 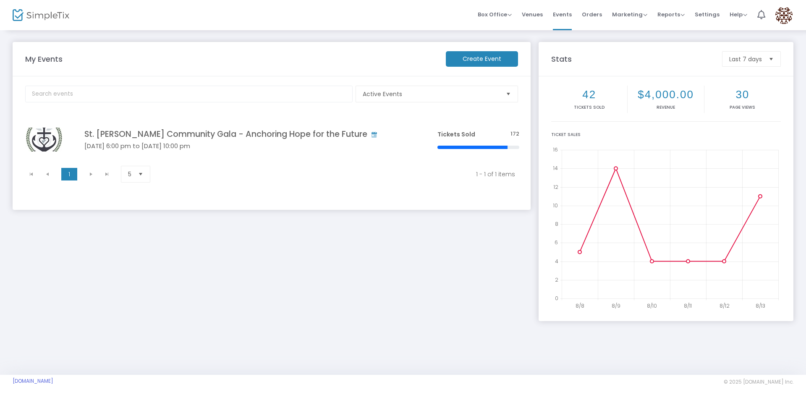 What do you see at coordinates (579, 305) in the screenshot?
I see `text: 8/8` at bounding box center [579, 305].